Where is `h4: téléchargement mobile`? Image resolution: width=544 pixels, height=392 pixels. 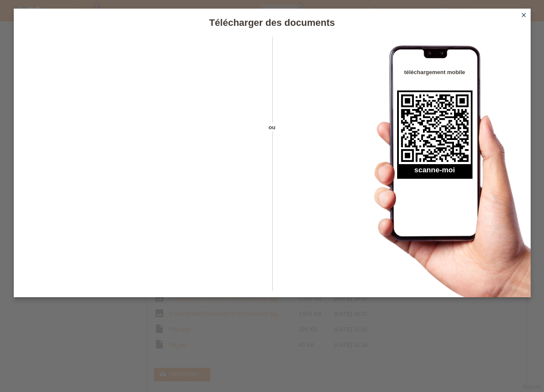 h4: téléchargement mobile is located at coordinates (435, 72).